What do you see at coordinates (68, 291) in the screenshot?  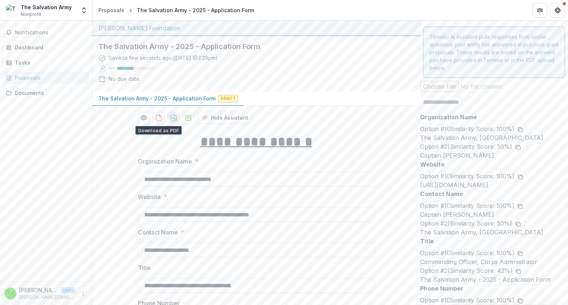 I see `p: User` at bounding box center [68, 291].